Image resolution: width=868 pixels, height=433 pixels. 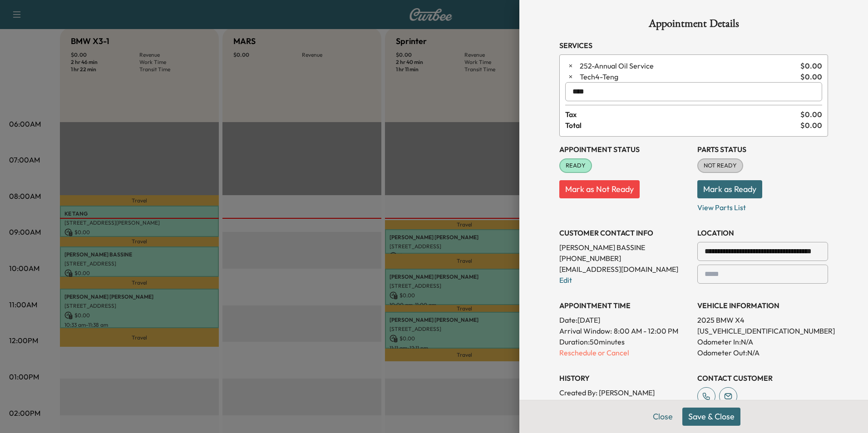 What do you see at coordinates (663, 417) in the screenshot?
I see `button: Close` at bounding box center [663, 417].